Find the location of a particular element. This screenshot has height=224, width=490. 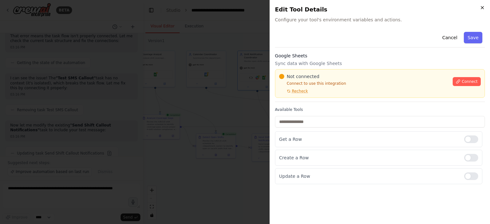

span: Configure your tool's environment variables and actions. is located at coordinates (380, 20).